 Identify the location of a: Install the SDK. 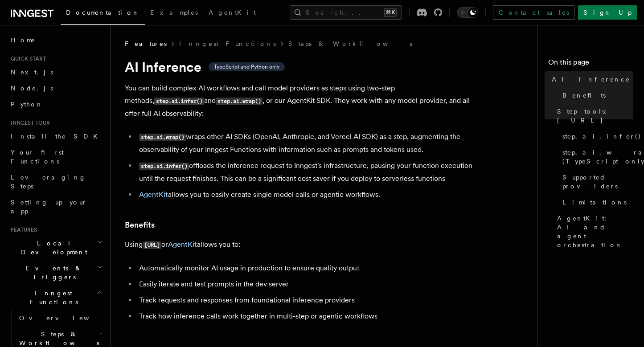
(56, 136).